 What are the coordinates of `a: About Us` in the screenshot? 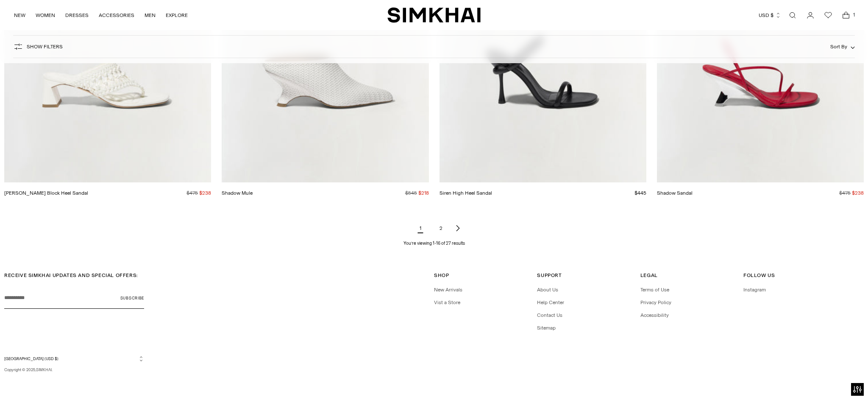 It's located at (548, 290).